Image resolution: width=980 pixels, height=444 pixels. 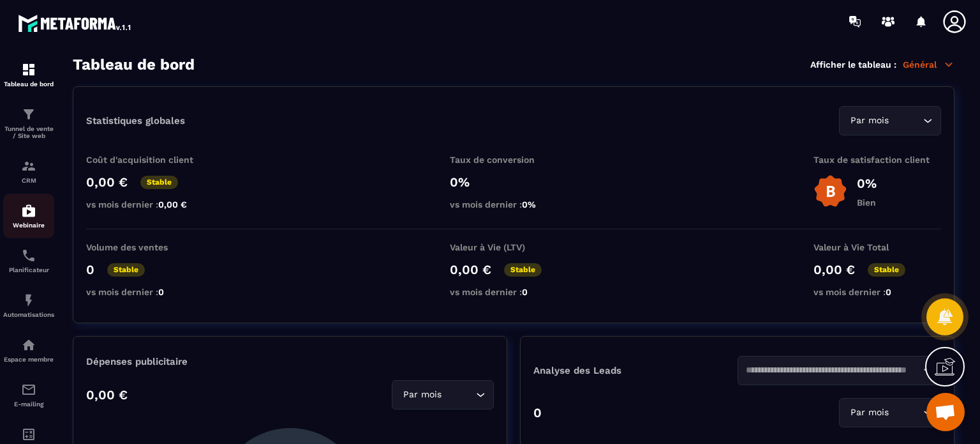 What do you see at coordinates (134, 65) in the screenshot?
I see `h3: Tableau de bord` at bounding box center [134, 65].